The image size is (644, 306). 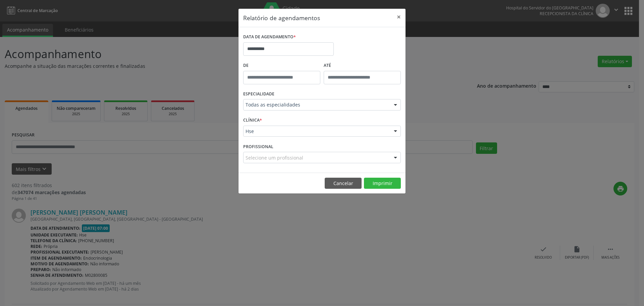 What do you see at coordinates (282, 65) in the screenshot?
I see `label: De` at bounding box center [282, 65].